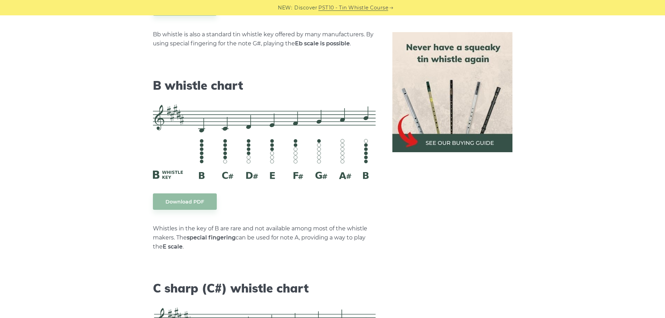 The width and height of the screenshot is (665, 318). Describe the element at coordinates (285, 8) in the screenshot. I see `span: NEW:` at that location.